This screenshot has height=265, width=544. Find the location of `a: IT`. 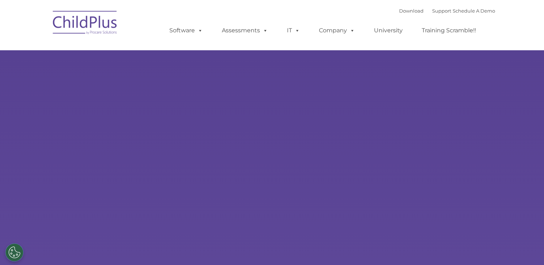

a: IT is located at coordinates (293, 31).